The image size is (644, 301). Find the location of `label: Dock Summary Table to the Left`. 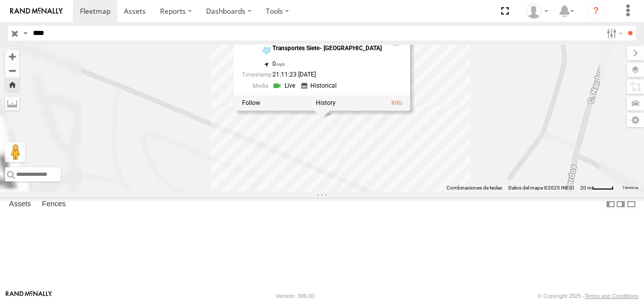

label: Dock Summary Table to the Left is located at coordinates (611, 204).